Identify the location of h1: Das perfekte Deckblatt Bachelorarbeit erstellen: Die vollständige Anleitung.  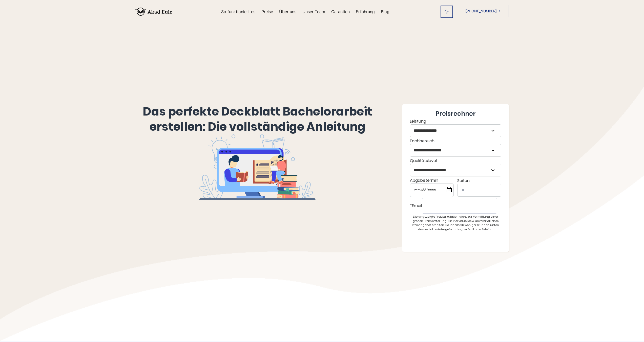
(257, 120).